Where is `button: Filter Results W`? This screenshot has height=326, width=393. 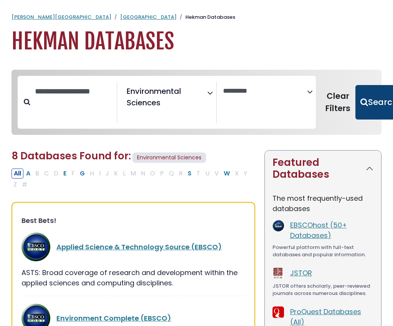
button: Filter Results W is located at coordinates (227, 174).